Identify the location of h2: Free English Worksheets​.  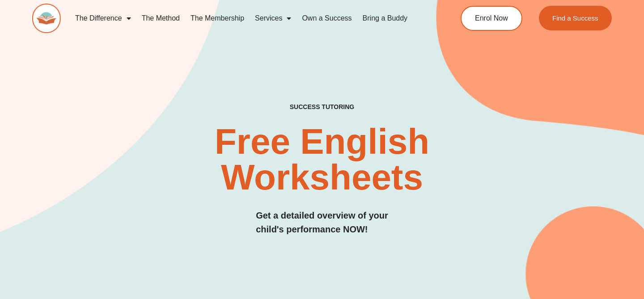
(321, 160).